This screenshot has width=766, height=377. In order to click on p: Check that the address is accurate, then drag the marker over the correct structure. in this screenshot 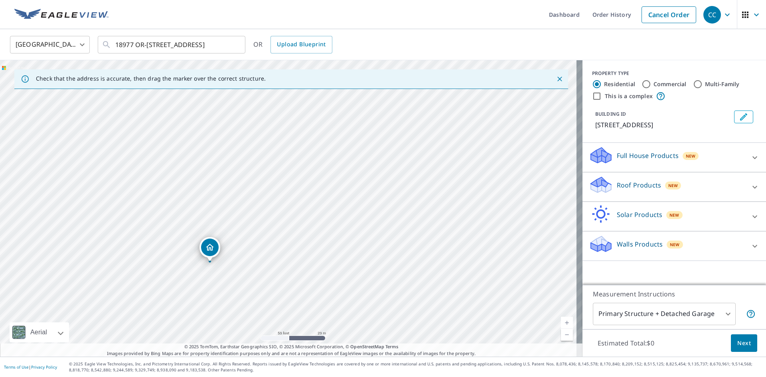, I will do `click(151, 79)`.